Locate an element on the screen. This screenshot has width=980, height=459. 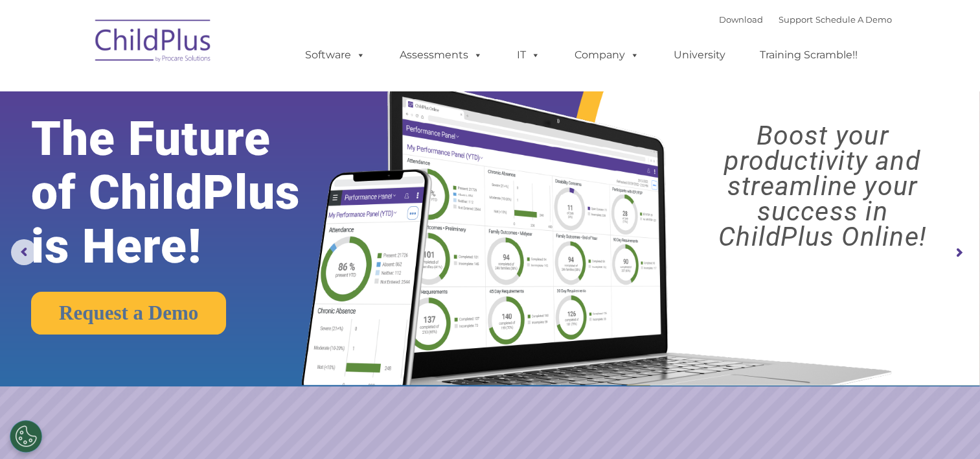
button: Cookies Settings is located at coordinates (26, 436).